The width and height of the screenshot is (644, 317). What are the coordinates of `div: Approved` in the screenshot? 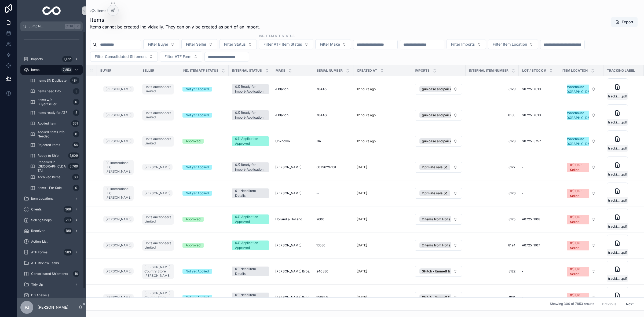 It's located at (193, 220).